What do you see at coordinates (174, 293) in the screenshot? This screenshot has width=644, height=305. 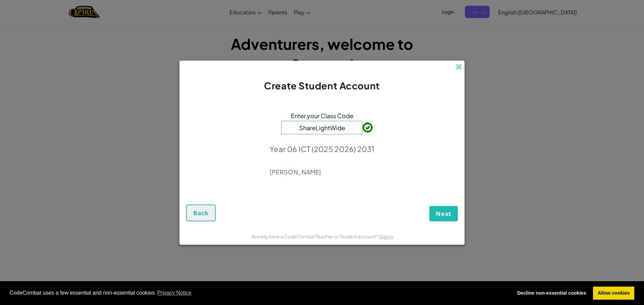 I see `a: learn more about cookies` at bounding box center [174, 293].